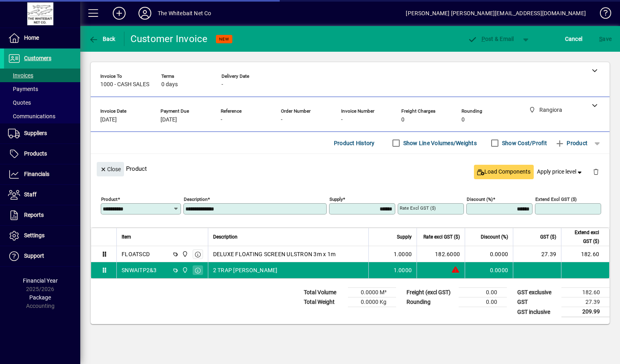 The height and width of the screenshot is (364, 620). I want to click on a: Staff, so click(42, 195).